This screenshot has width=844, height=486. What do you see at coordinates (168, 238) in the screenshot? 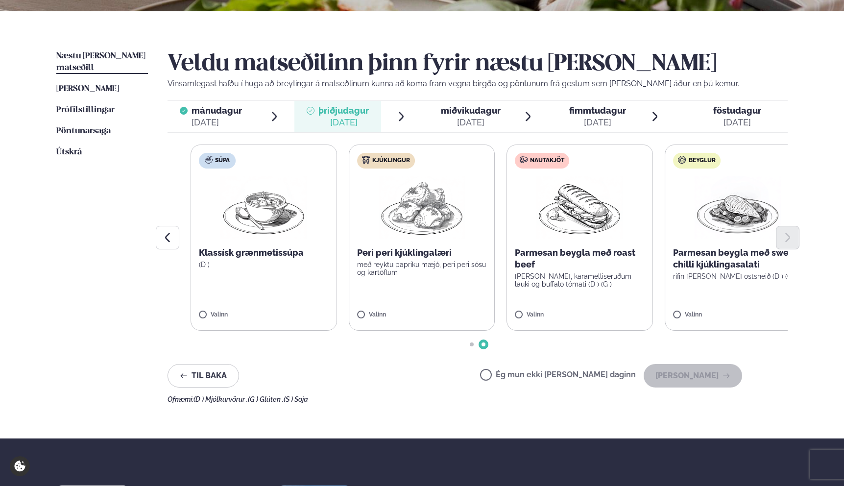
I see `button: Previous slide` at bounding box center [168, 238].